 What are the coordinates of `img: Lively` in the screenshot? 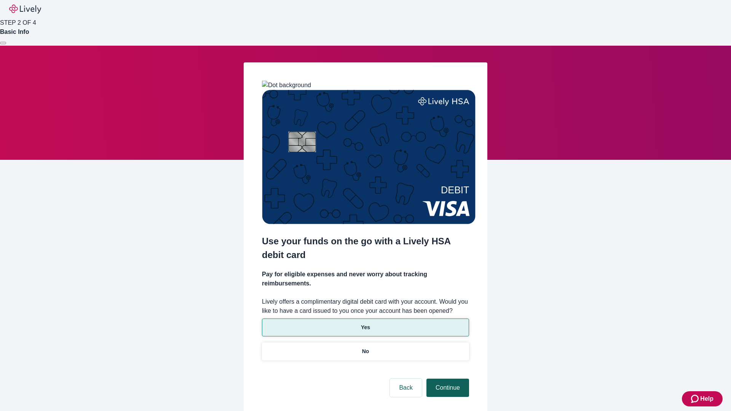 It's located at (25, 9).